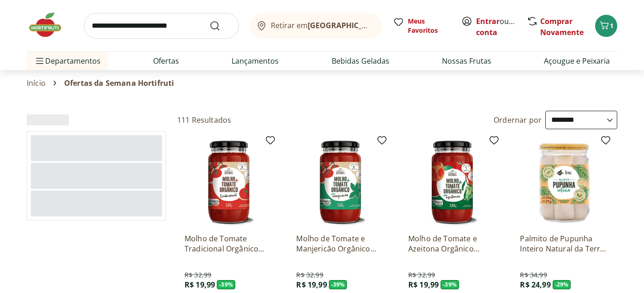  Describe the element at coordinates (452, 244) in the screenshot. I see `a: Molho de Tomate e Azeitona Orgânico Natural Da Terra 330g` at that location.